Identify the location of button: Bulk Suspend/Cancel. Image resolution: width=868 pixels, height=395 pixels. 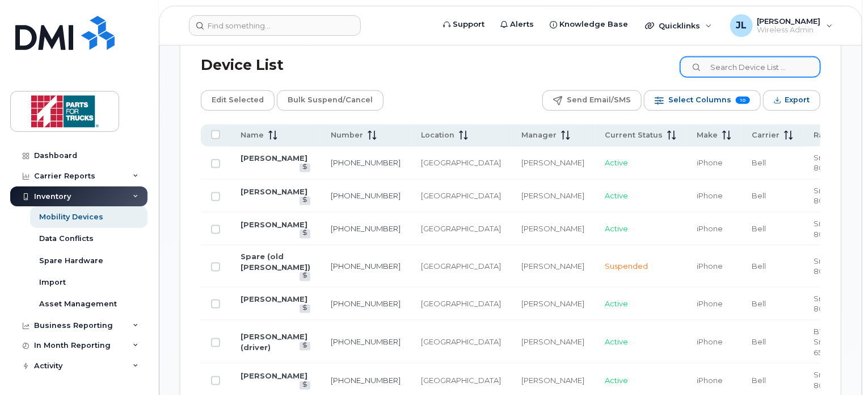
(330, 101).